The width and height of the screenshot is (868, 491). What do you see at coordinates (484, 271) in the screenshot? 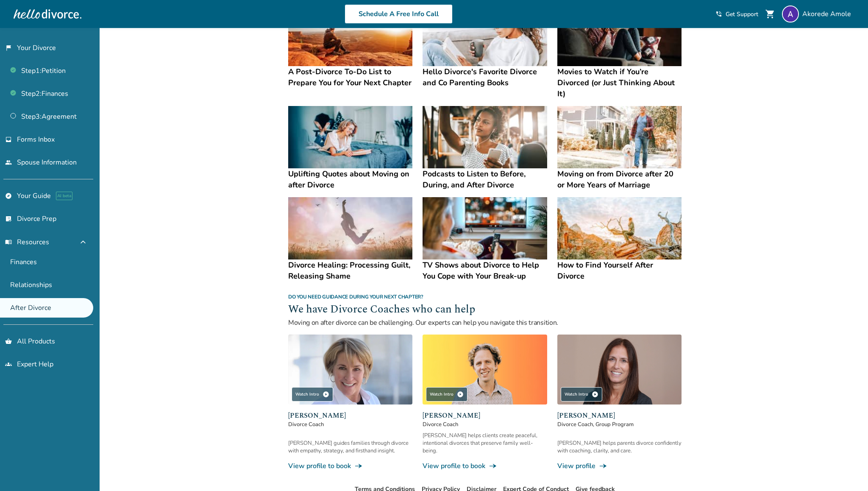
I see `h4: TV Shows about Divorce to Help You Cope with Your Break-up` at bounding box center [484, 271].